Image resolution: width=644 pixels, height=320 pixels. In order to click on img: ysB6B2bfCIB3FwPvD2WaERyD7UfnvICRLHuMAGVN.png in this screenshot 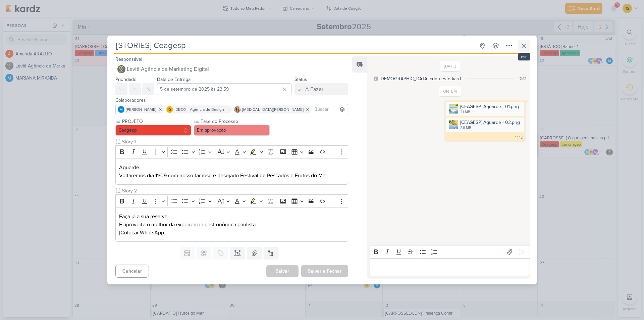, I will do `click(454, 125)`.